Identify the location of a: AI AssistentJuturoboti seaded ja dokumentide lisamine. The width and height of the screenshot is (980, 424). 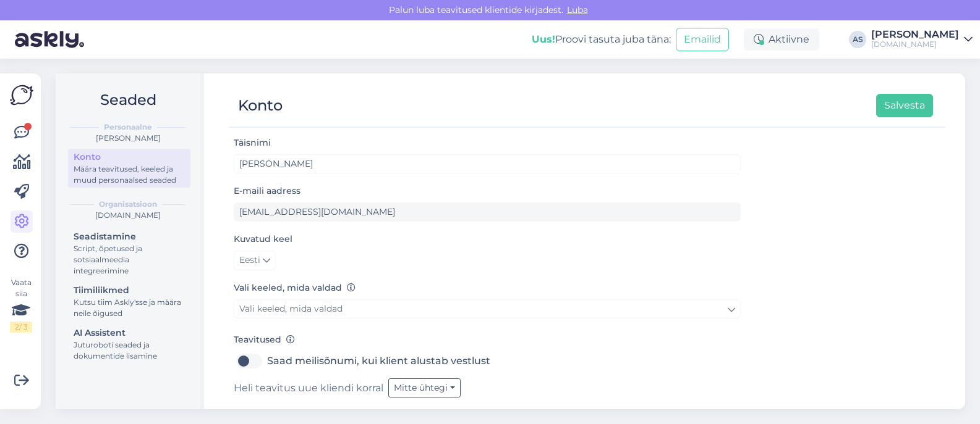
(129, 344).